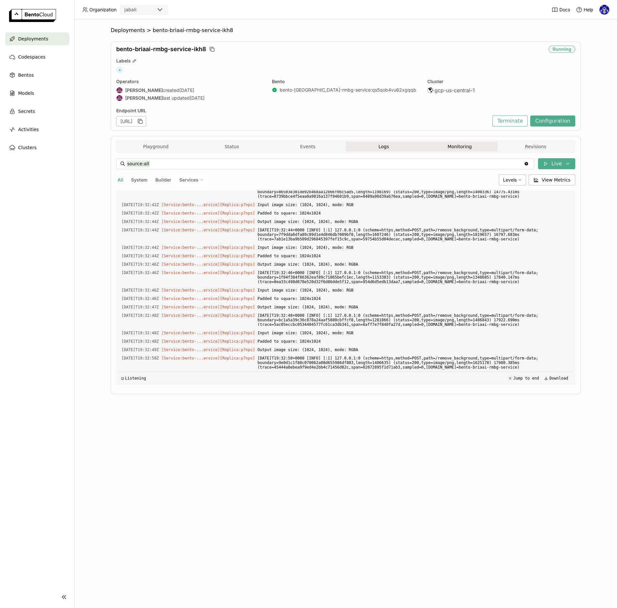 This screenshot has width=617, height=608. What do you see at coordinates (163, 180) in the screenshot?
I see `span: Builder` at bounding box center [163, 180].